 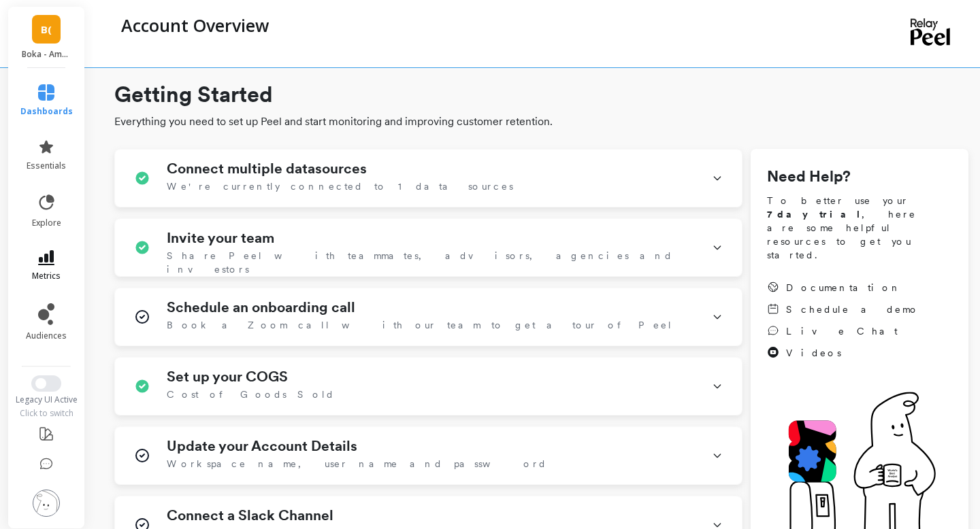 What do you see at coordinates (842, 332) in the screenshot?
I see `span: Live Chat` at bounding box center [842, 332].